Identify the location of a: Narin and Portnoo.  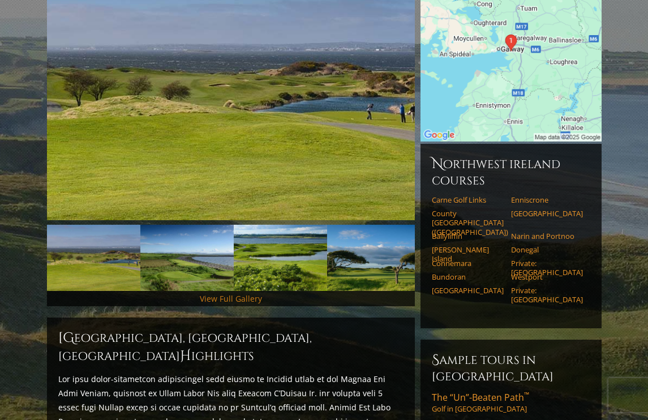
(546, 236).